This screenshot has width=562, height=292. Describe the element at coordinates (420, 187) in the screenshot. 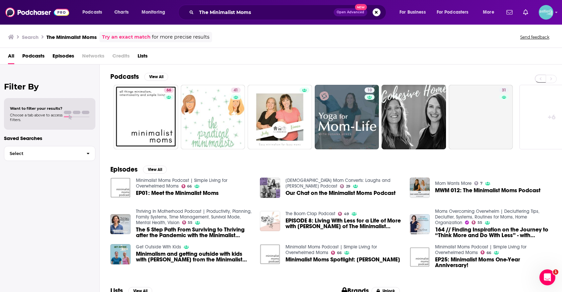

I see `img: MWM 012: The Minimalist Moms Podcast` at that location.